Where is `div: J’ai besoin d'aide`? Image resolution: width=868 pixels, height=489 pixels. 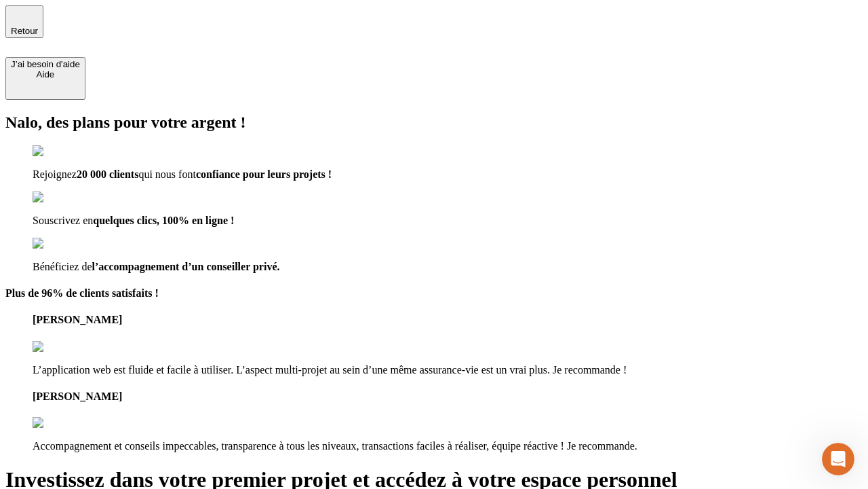
div: J’ai besoin d'aide is located at coordinates (46, 64).